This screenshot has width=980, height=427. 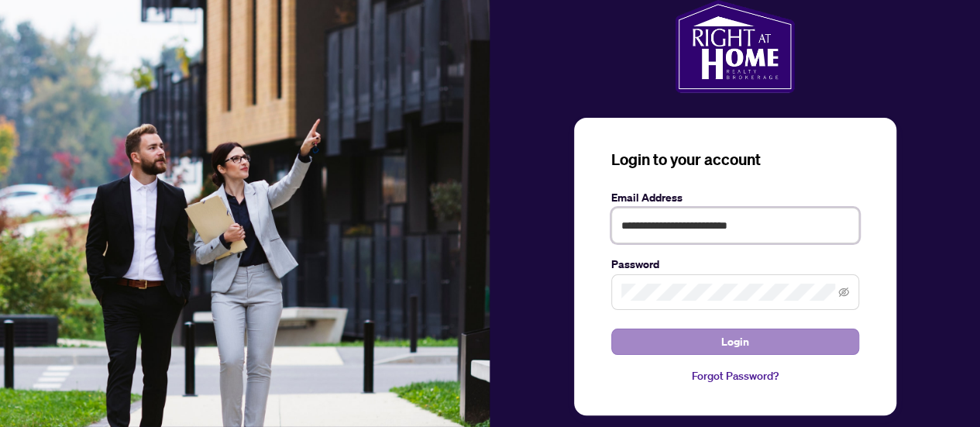 I want to click on h3: Login to your account, so click(x=735, y=160).